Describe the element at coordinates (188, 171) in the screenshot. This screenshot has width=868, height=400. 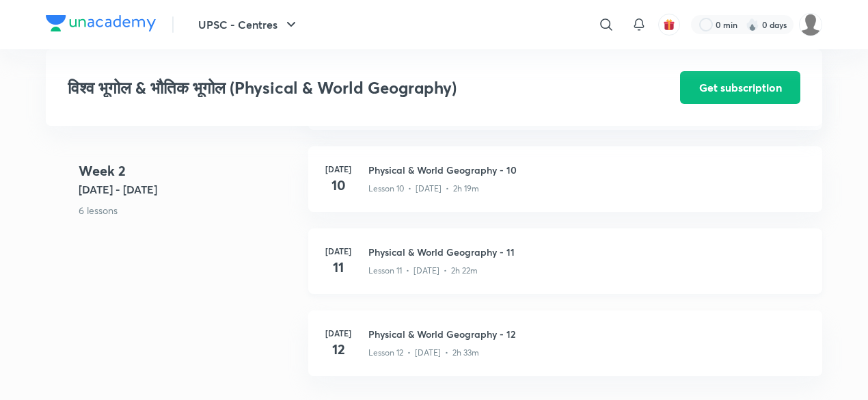
I see `h4: Week 2` at that location.